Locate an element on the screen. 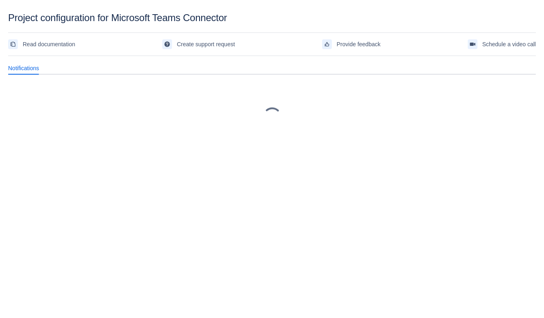  a: Read documentation is located at coordinates (41, 44).